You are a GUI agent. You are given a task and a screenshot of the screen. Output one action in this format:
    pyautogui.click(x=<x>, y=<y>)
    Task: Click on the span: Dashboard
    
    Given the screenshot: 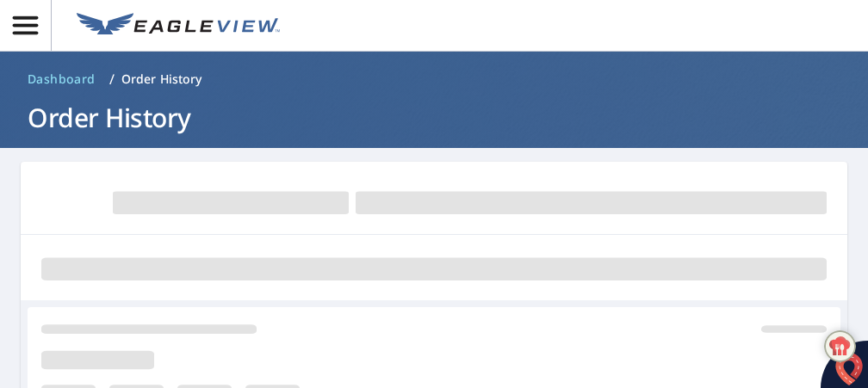 What is the action you would take?
    pyautogui.click(x=61, y=79)
    